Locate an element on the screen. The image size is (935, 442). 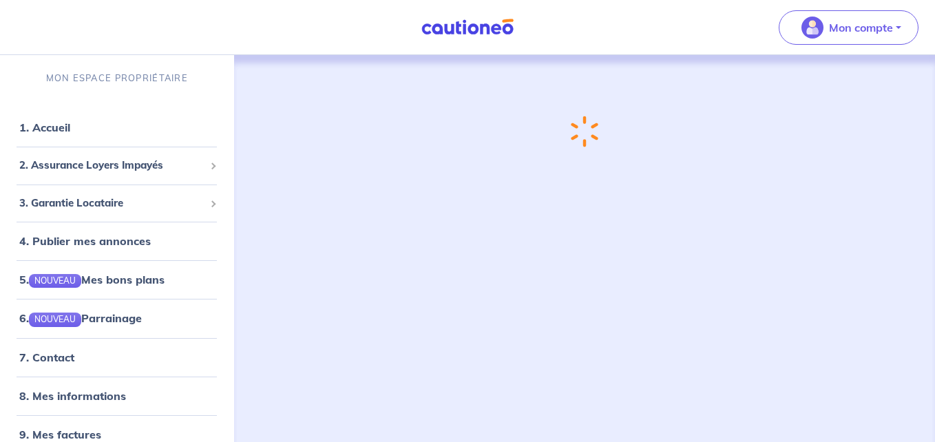
a: 1. Accueil is located at coordinates (45, 127).